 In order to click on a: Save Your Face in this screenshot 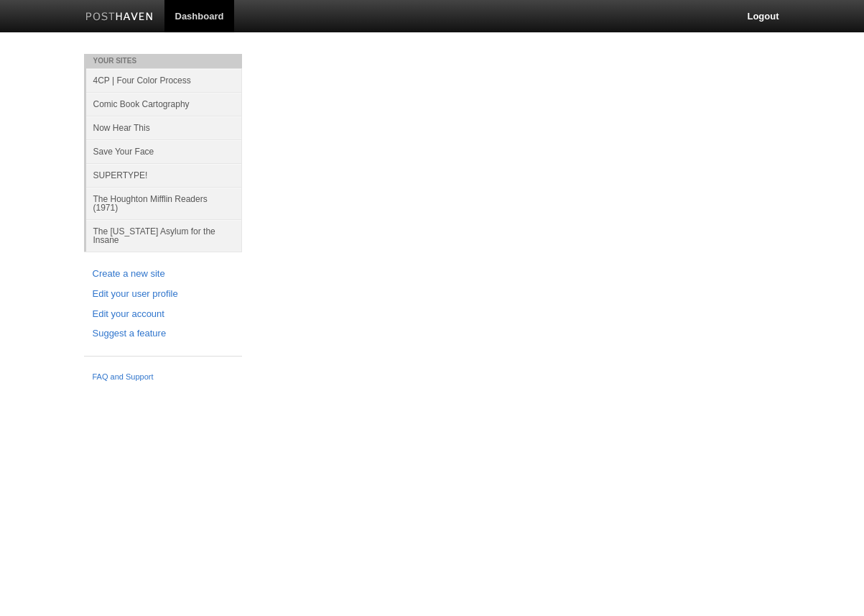, I will do `click(164, 150)`.